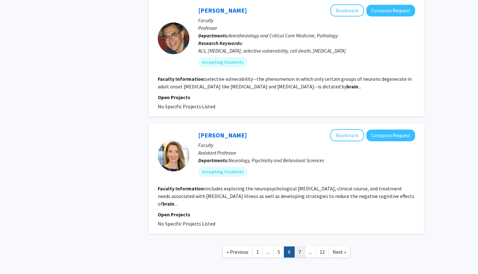 The height and width of the screenshot is (274, 478). What do you see at coordinates (347, 10) in the screenshot?
I see `button: Add Lee Martin to Bookmarks` at bounding box center [347, 10].